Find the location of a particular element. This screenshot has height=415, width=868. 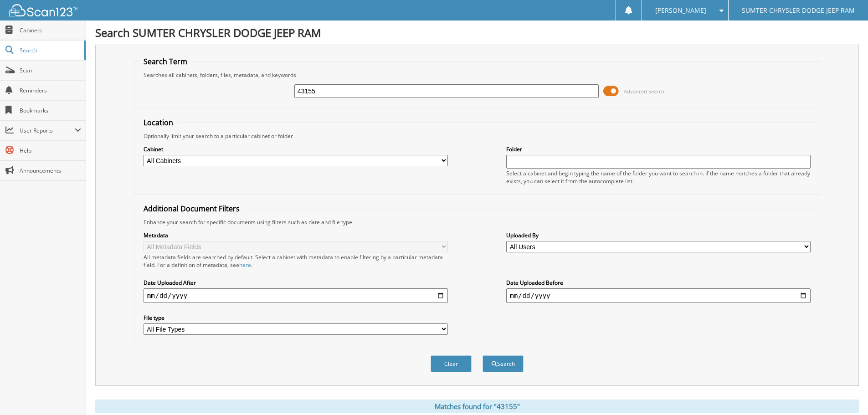

div: Optionally limit your search to a particular cabinet or folder is located at coordinates (477, 136).